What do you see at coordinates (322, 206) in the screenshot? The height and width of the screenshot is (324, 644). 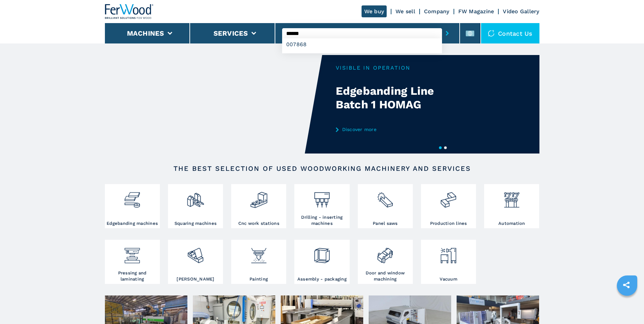 I see `a: Drilling - inserting machines` at bounding box center [322, 206].